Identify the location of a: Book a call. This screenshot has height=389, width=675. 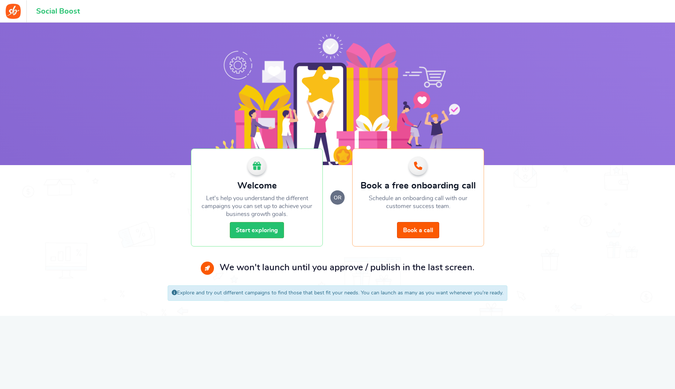
(418, 230).